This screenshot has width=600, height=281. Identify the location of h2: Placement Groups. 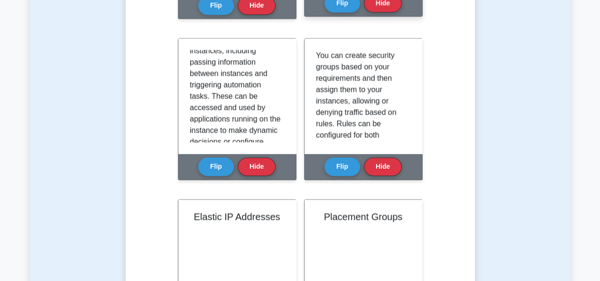
(363, 217).